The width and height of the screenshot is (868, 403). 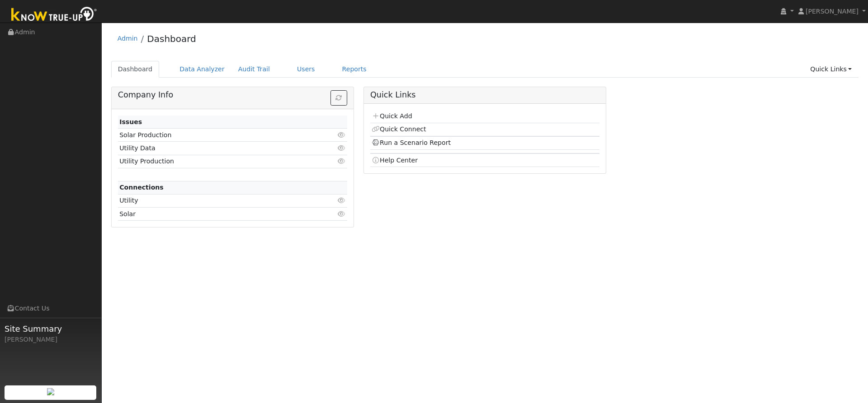 I want to click on a: Users, so click(x=306, y=69).